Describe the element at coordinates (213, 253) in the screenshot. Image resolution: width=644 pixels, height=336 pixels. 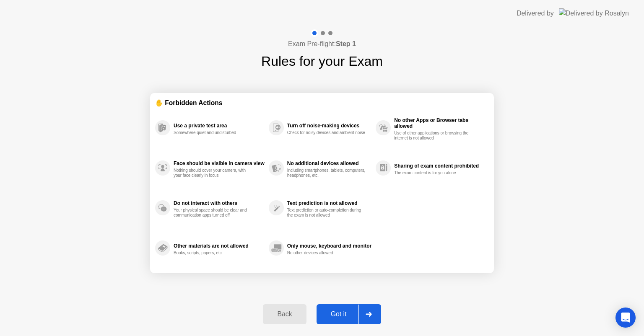
I see `div: Books, scripts, papers, etc` at that location.